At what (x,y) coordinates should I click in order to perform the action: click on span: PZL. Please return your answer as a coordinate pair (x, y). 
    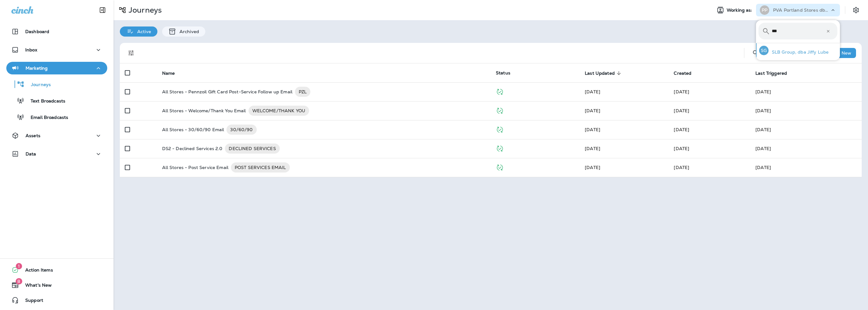
    Looking at the image, I should click on (302, 91).